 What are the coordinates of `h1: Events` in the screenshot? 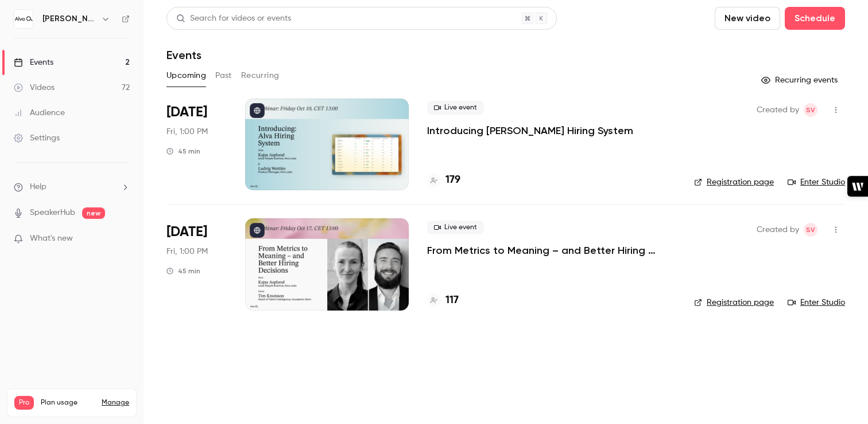 It's located at (184, 55).